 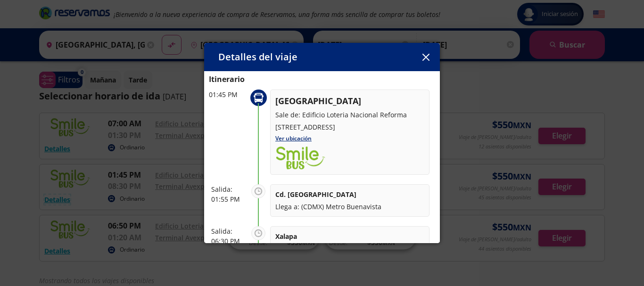 I want to click on p: Llega a: (CDMX) Metro Buenavista, so click(x=350, y=207).